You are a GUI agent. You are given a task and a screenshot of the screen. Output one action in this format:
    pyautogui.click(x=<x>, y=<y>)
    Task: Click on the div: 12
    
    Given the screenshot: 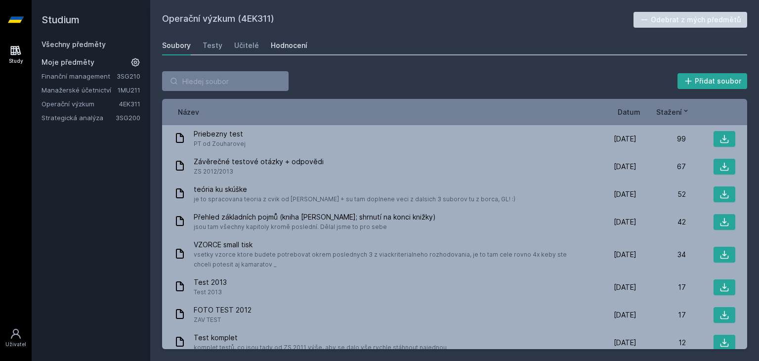 What is the action you would take?
    pyautogui.click(x=661, y=343)
    